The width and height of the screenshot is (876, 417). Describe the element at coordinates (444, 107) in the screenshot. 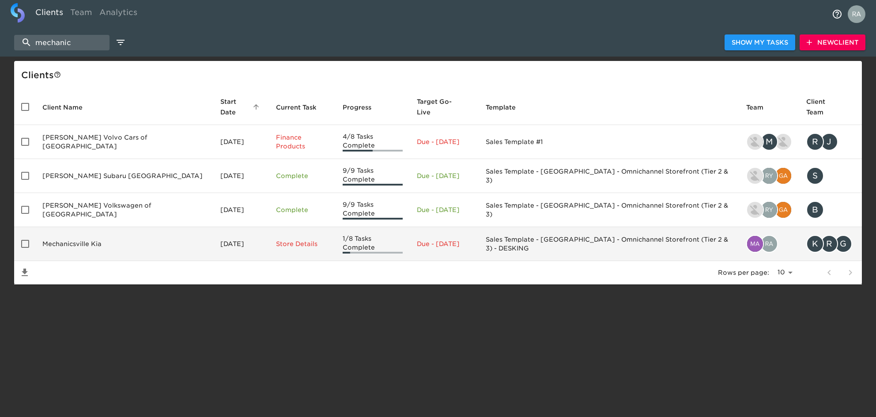

I see `span: Target Go-Live` at that location.